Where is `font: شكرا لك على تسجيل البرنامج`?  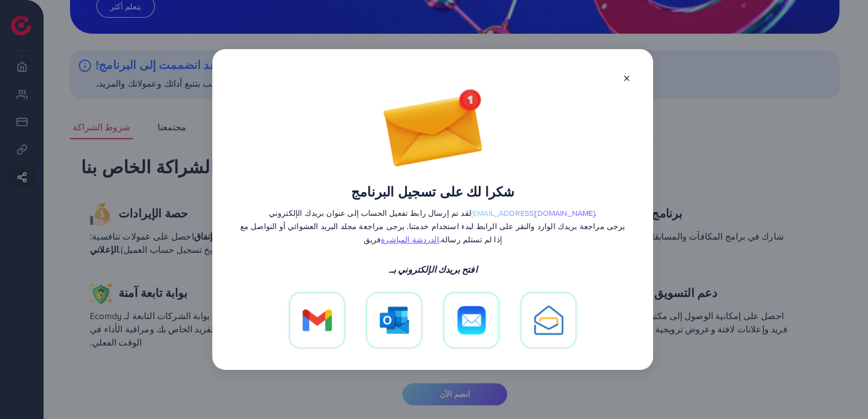 font: شكرا لك على تسجيل البرنامج is located at coordinates (432, 191).